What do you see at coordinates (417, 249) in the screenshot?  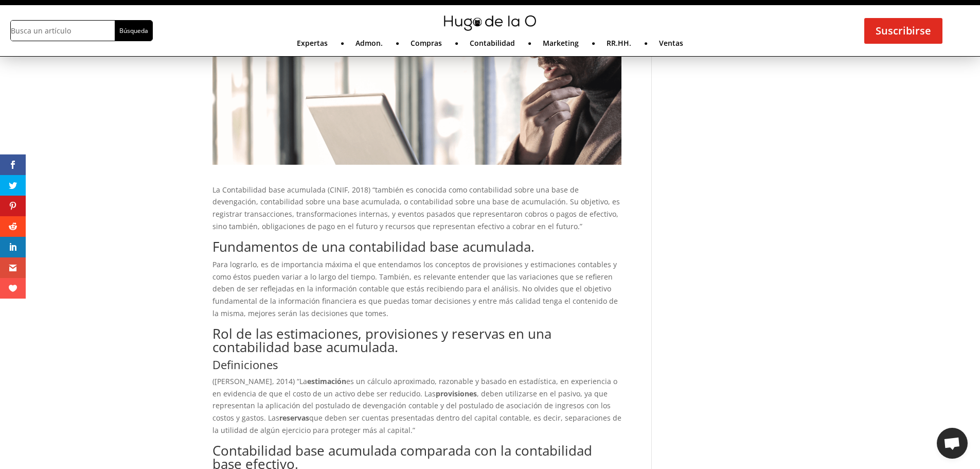 I see `h2: Fundamentos de una contabilidad base acumulada.` at bounding box center [417, 249].